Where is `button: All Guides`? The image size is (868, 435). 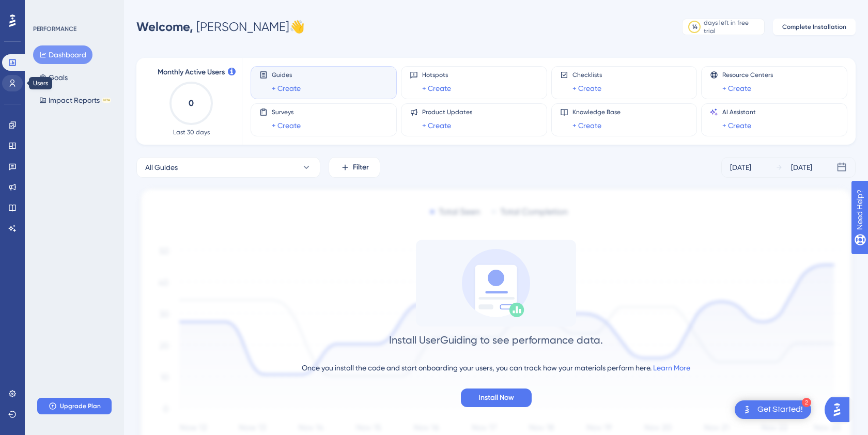 button: All Guides is located at coordinates (228, 167).